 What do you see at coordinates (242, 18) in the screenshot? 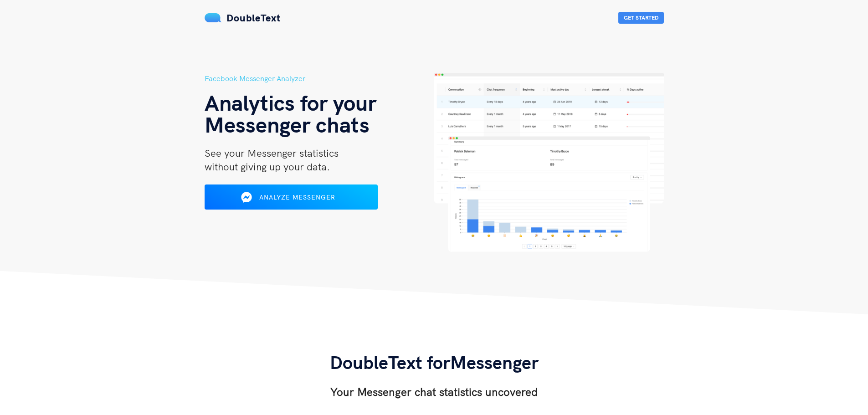
I see `a: DoubleText` at bounding box center [242, 18].